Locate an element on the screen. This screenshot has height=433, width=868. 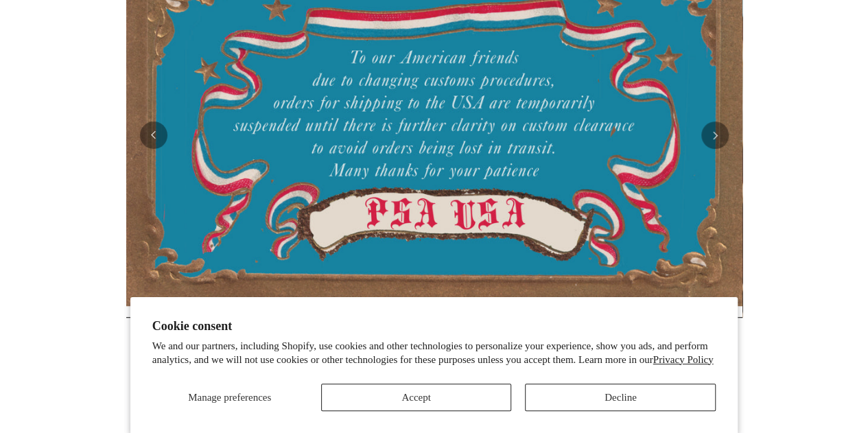
button: Previous is located at coordinates (154, 135).